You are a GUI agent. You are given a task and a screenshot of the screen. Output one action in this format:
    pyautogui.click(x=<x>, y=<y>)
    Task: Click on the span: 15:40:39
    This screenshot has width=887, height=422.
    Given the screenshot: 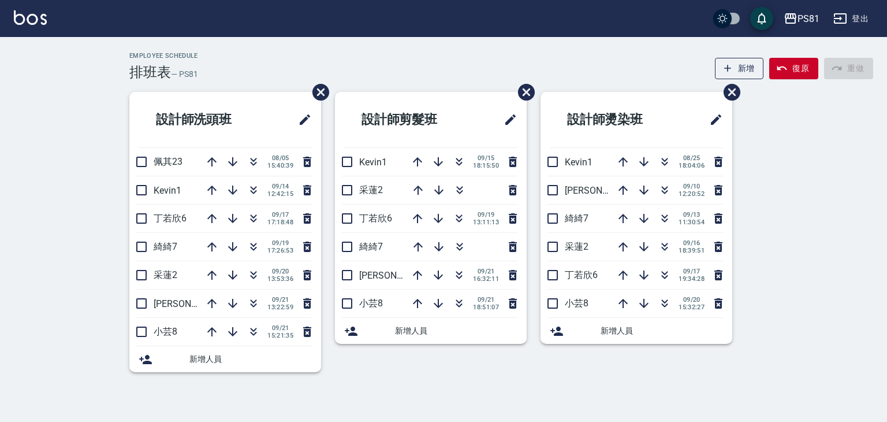 What is the action you would take?
    pyautogui.click(x=280, y=165)
    